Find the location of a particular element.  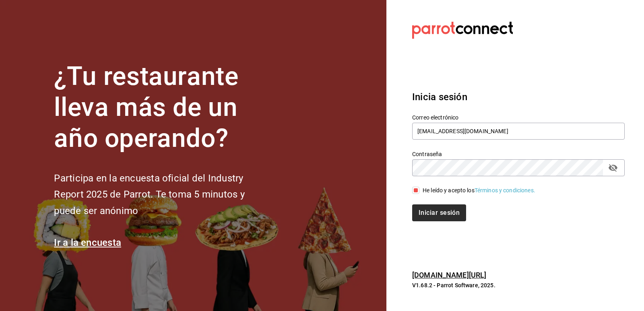

a: Ir a la encuesta is located at coordinates (87, 243).